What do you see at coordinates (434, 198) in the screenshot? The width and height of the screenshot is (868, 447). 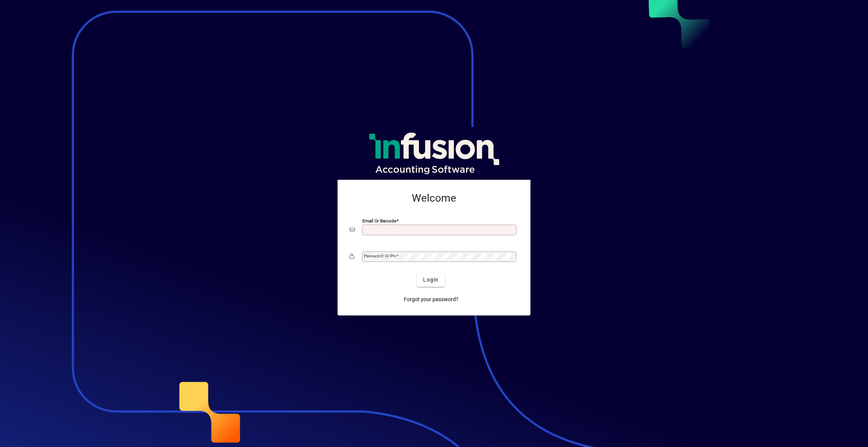 I see `h2: Welcome` at bounding box center [434, 198].